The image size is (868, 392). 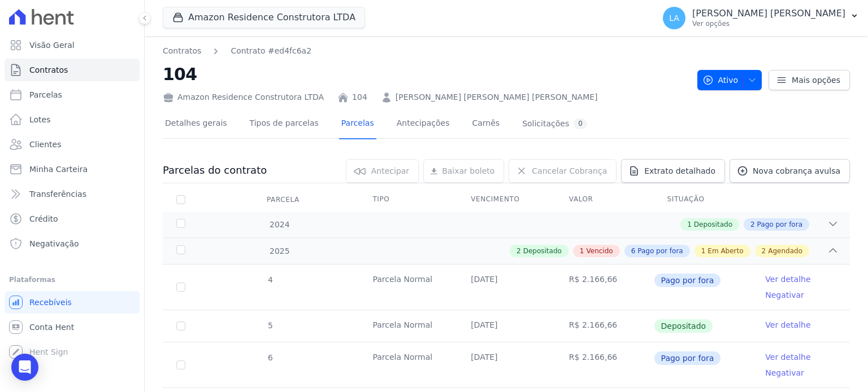 I want to click on a: Solicitações0, so click(x=554, y=124).